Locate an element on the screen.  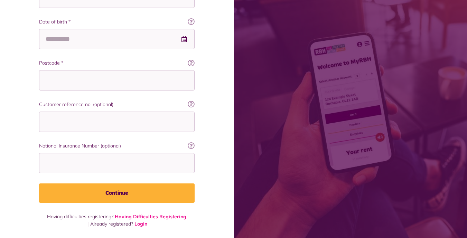
a: Login is located at coordinates (141, 224).